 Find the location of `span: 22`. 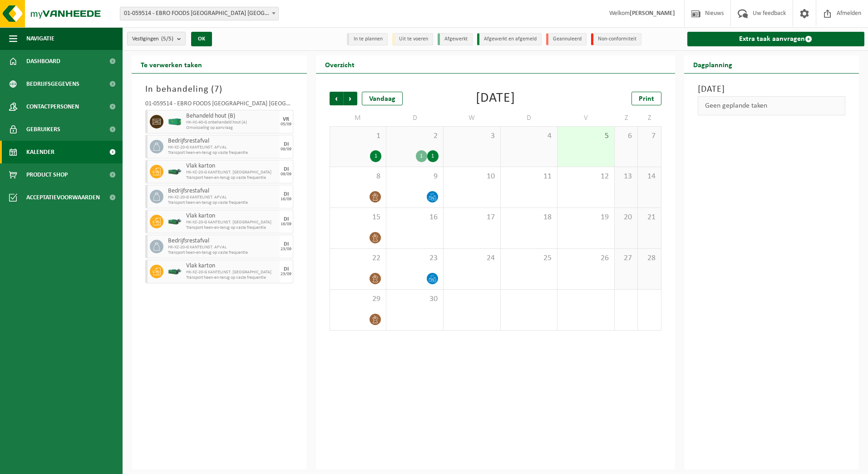

span: 22 is located at coordinates (358, 259).